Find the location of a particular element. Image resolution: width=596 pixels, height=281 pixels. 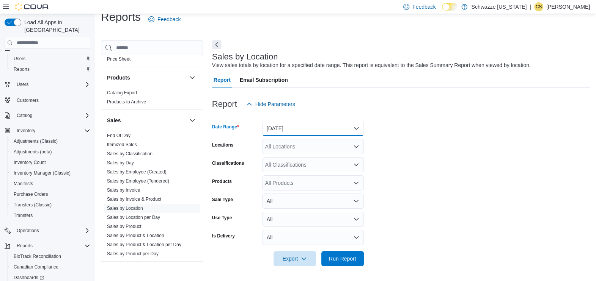

label: Classifications is located at coordinates (228, 163).